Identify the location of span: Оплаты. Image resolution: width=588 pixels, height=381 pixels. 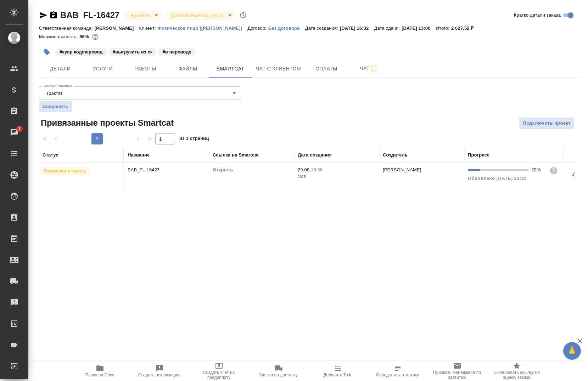
(326, 69).